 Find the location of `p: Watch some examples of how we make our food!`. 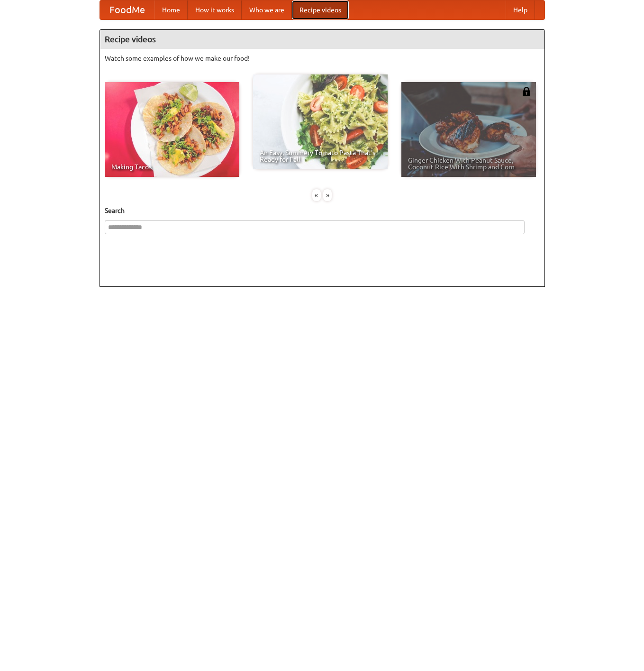

p: Watch some examples of how we make our food! is located at coordinates (322, 59).